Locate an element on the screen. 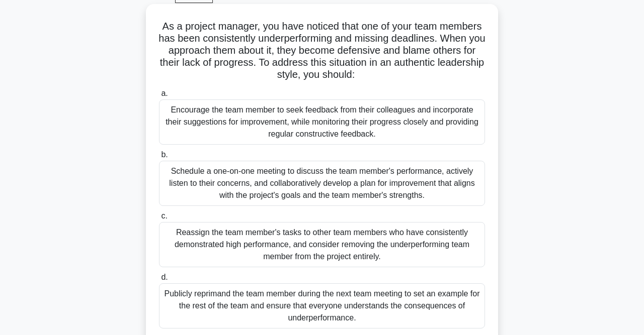  span: d. is located at coordinates (164, 277).